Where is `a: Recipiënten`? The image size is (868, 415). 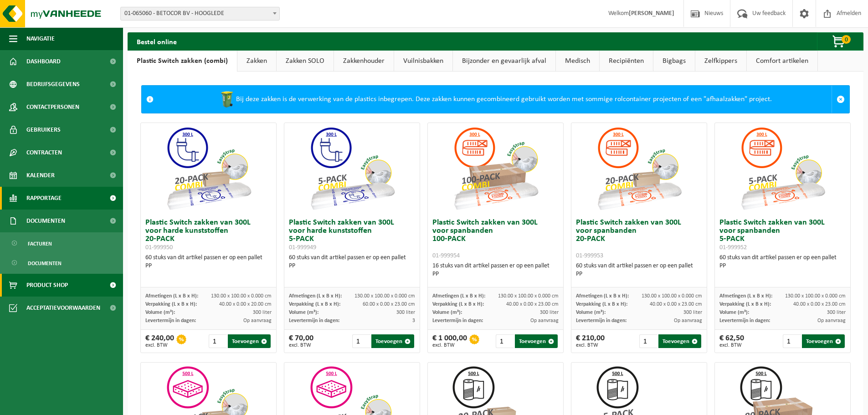
a: Recipiënten is located at coordinates (626, 61).